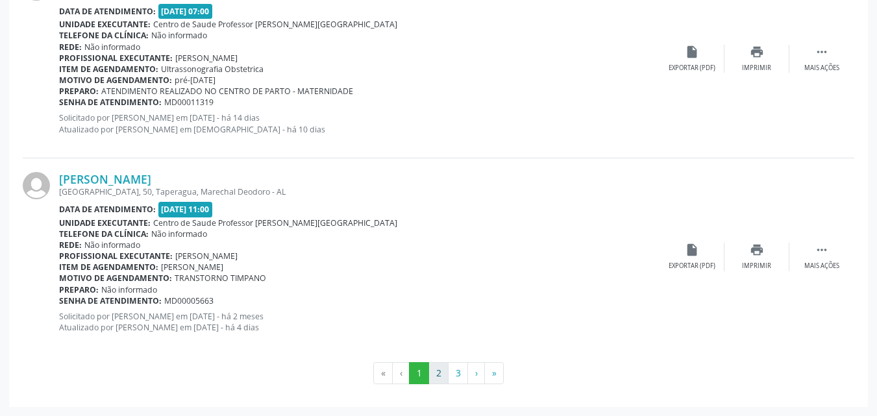  What do you see at coordinates (227, 91) in the screenshot?
I see `span: ATENDIMENTO REALIZADO NO CENTRO DE PARTO - MATERNIDADE` at bounding box center [227, 91].